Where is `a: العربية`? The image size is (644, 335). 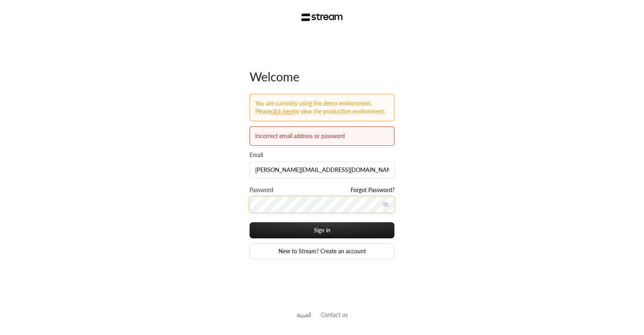 a: العربية is located at coordinates (304, 314).